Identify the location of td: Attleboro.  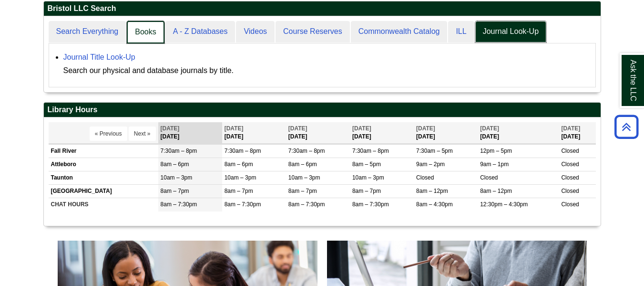
(103, 165).